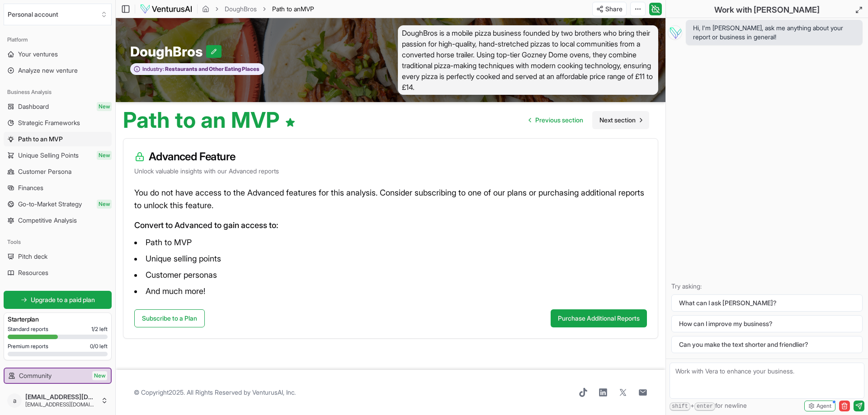 The image size is (868, 415). Describe the element at coordinates (211, 69) in the screenshot. I see `span: Restaurants and Other Eating Places` at that location.